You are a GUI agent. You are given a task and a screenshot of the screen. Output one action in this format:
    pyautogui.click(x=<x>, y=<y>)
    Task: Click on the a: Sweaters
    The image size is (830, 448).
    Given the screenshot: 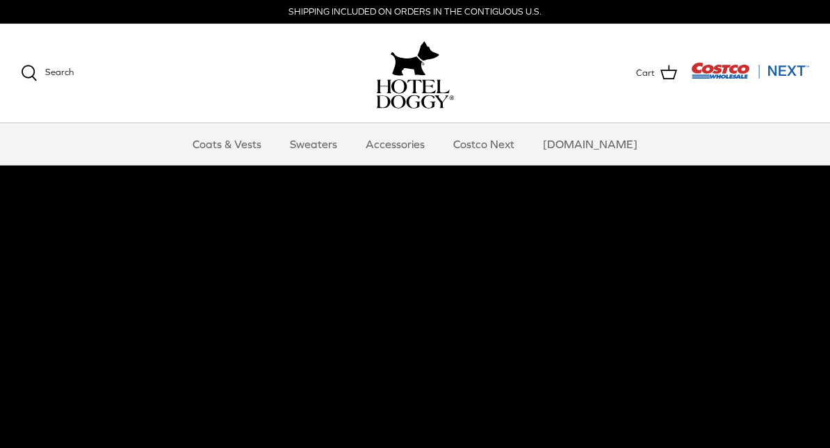 What is the action you would take?
    pyautogui.click(x=314, y=144)
    